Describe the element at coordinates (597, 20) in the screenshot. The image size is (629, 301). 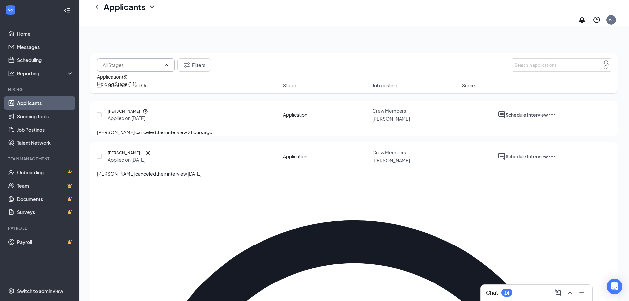
I see `svg: QuestionInfo` at that location.